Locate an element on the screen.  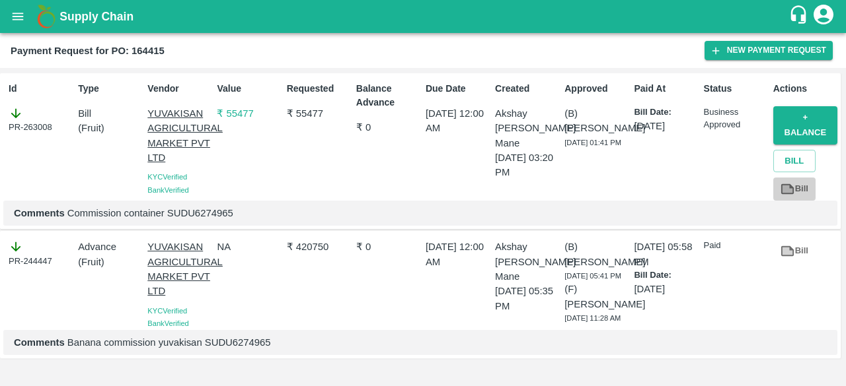
p: Created is located at coordinates (527, 89).